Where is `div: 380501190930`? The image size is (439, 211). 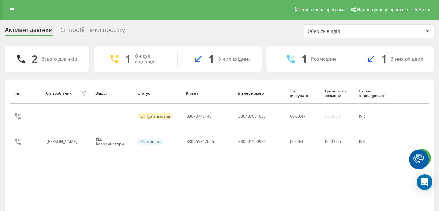
div: 380501190930 is located at coordinates (252, 142).